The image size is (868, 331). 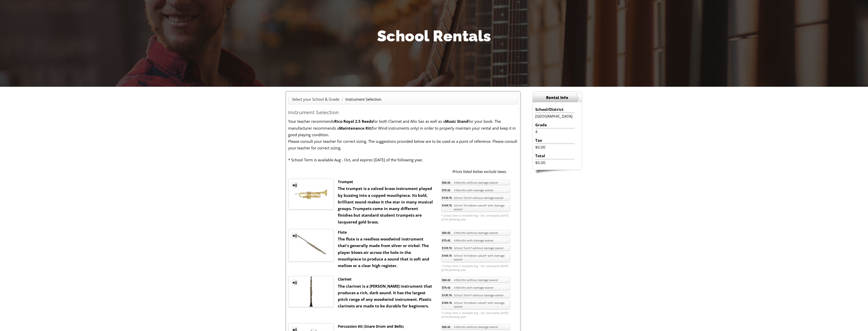 I want to click on li: Tax, so click(x=554, y=140).